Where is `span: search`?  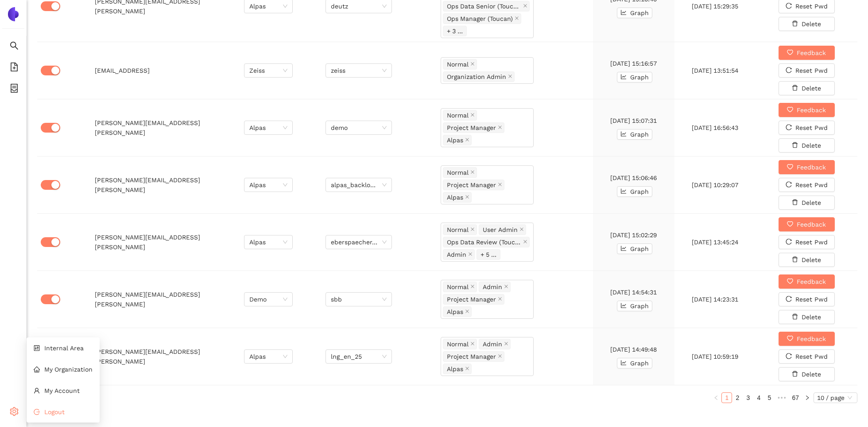
span: search is located at coordinates (15, 47).